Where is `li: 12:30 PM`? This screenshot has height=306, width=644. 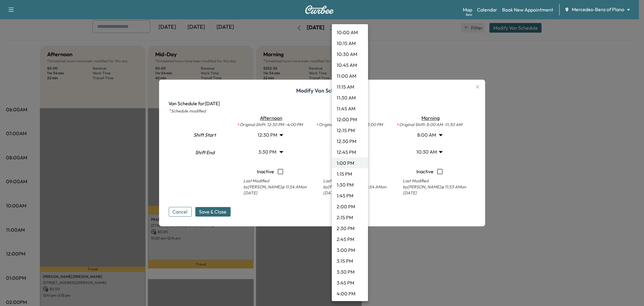 li: 12:30 PM is located at coordinates (350, 141).